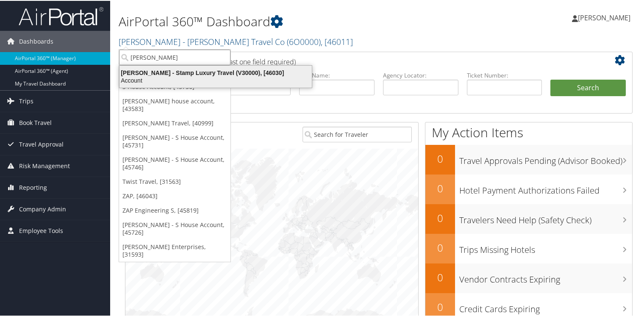 Image resolution: width=644 pixels, height=316 pixels. I want to click on span: ( 6O0000 ), so click(304, 41).